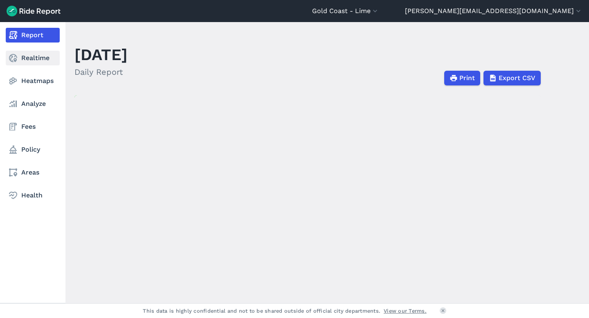 The width and height of the screenshot is (589, 318). I want to click on h2: Daily Report, so click(101, 72).